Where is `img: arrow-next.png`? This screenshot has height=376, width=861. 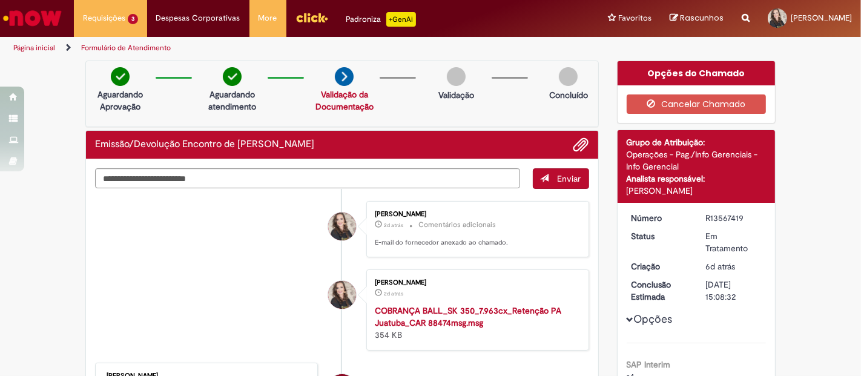 img: arrow-next.png is located at coordinates (344, 76).